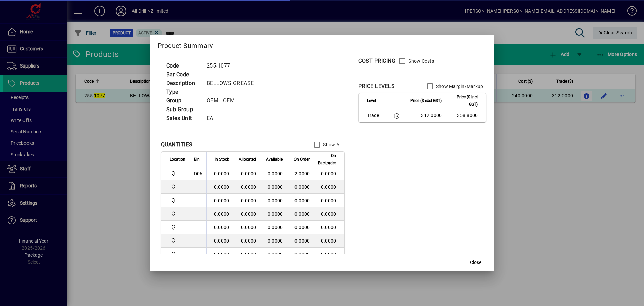 Image resolution: width=644 pixels, height=306 pixels. What do you see at coordinates (183, 92) in the screenshot?
I see `td: Type` at bounding box center [183, 92].